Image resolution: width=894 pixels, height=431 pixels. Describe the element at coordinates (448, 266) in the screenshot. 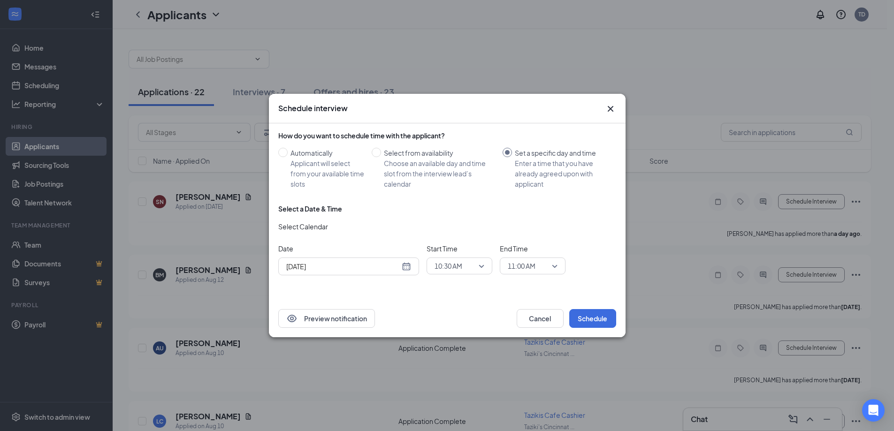

I see `span: 10:30 AM` at that location.